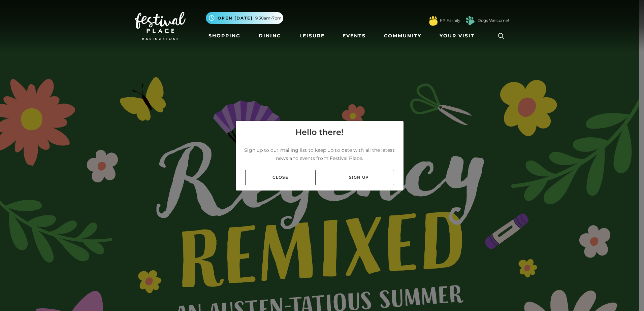  What do you see at coordinates (160, 26) in the screenshot?
I see `img: Festival Place Logo` at bounding box center [160, 26].